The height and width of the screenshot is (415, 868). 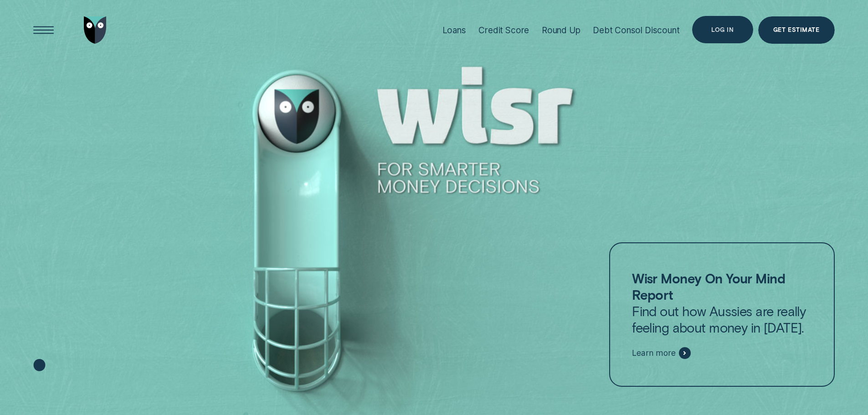 What do you see at coordinates (636, 30) in the screenshot?
I see `div: Debt Consol Discount` at bounding box center [636, 30].